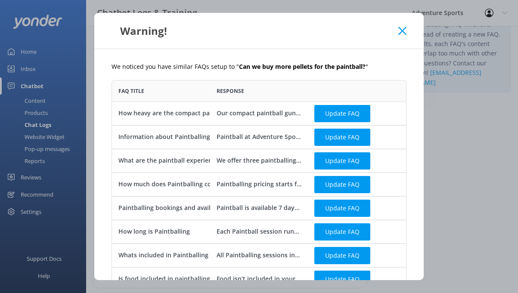 The image size is (518, 293). What do you see at coordinates (255, 31) in the screenshot?
I see `div: Warning!` at bounding box center [255, 31].